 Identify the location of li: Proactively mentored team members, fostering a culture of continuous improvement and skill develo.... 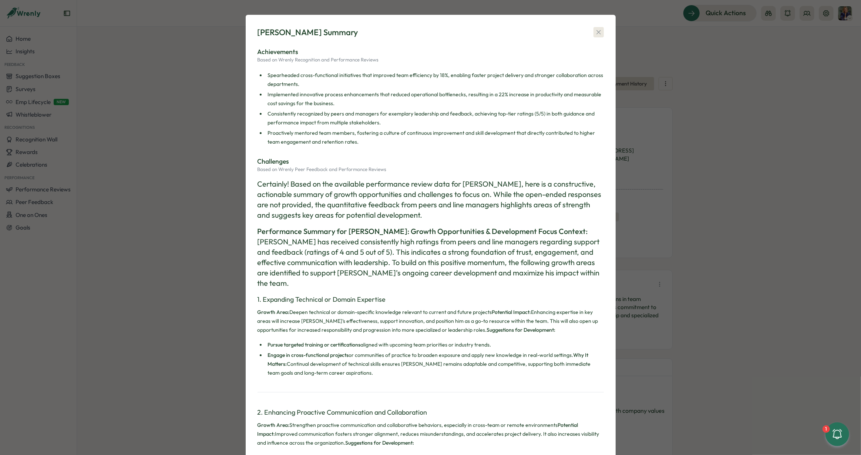
(435, 137).